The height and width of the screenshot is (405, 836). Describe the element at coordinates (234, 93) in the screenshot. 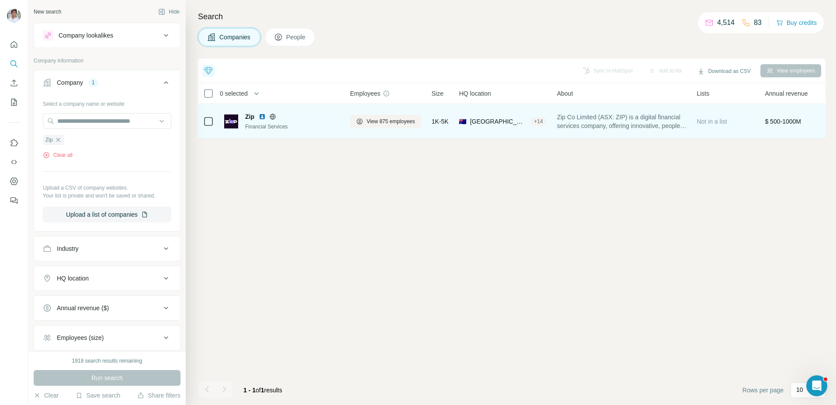

I see `span: 0 selected` at that location.